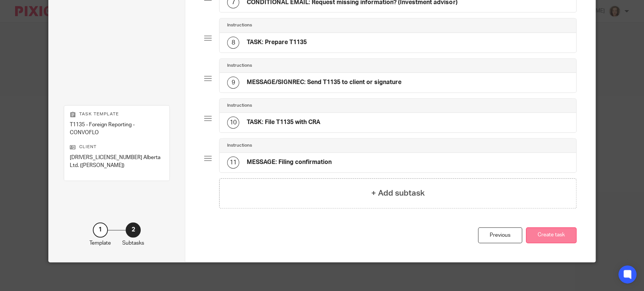 This screenshot has width=644, height=291. What do you see at coordinates (500, 235) in the screenshot?
I see `div: Previous` at bounding box center [500, 235].